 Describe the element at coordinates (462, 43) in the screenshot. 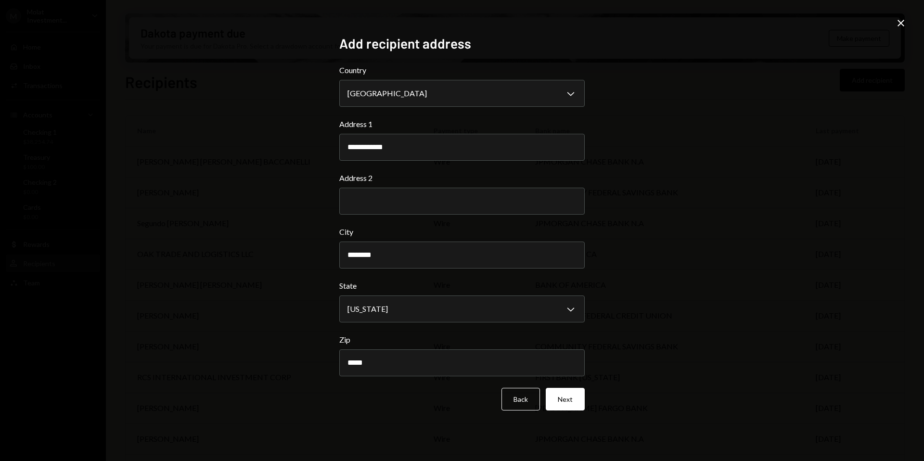

I see `h2: Add recipient address` at that location.